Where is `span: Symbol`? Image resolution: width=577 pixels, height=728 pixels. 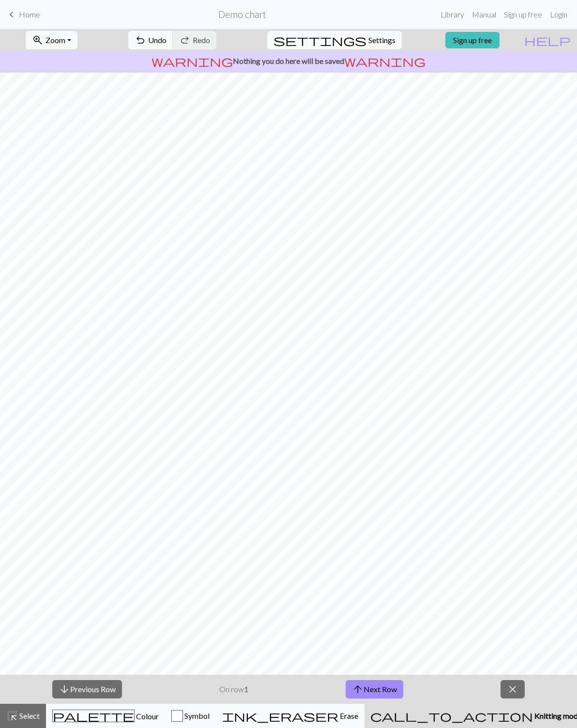 span: Symbol is located at coordinates (196, 716).